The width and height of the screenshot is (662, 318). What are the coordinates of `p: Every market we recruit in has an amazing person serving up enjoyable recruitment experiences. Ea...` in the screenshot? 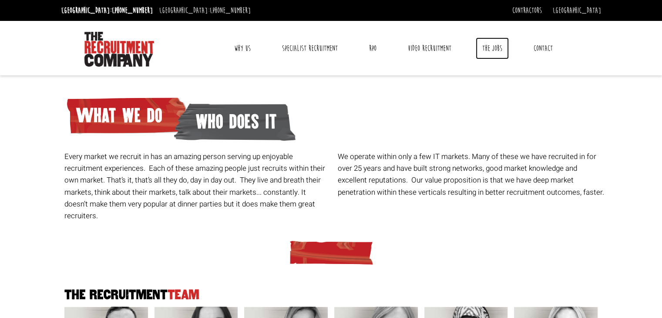 It's located at (198, 186).